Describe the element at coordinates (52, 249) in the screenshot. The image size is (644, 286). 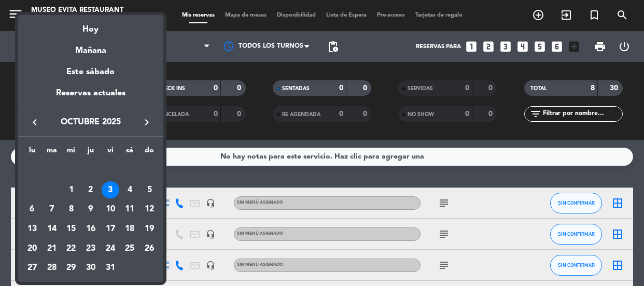
I see `div: 21` at that location.